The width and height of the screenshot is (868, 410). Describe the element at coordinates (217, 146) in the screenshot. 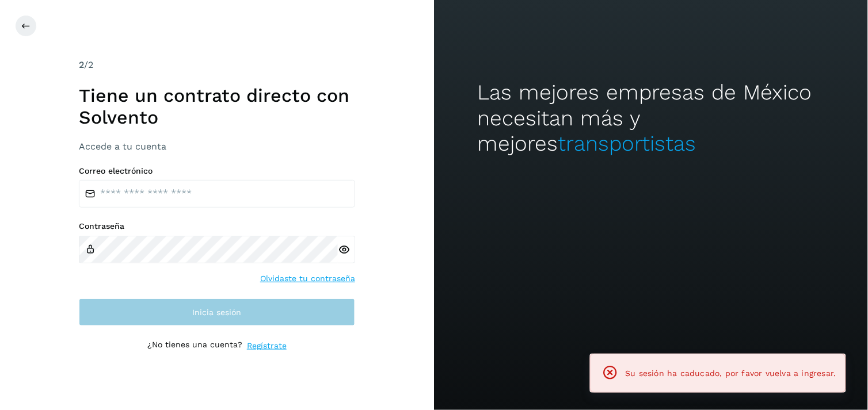

I see `h3: Accede a tu cuenta` at that location.